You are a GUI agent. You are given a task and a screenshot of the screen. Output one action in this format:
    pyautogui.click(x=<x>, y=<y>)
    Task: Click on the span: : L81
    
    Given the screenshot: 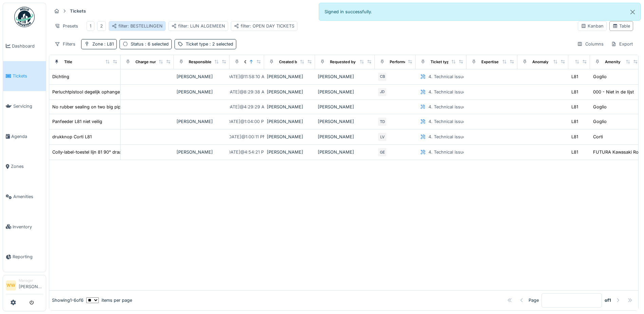 What is the action you would take?
    pyautogui.click(x=108, y=44)
    